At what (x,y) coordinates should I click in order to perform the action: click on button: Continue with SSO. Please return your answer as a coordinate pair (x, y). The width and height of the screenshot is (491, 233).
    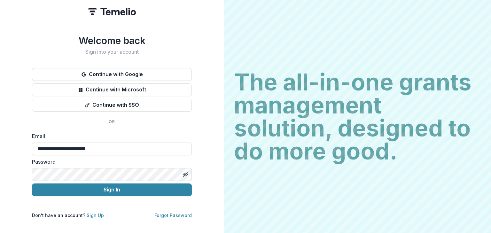
    Looking at the image, I should click on (112, 105).